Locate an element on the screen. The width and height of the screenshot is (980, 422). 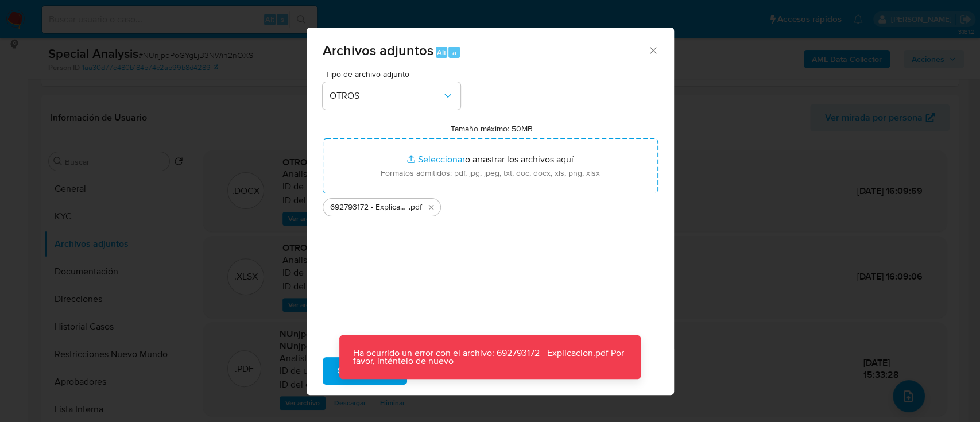
button: Cerrar is located at coordinates (653, 50).